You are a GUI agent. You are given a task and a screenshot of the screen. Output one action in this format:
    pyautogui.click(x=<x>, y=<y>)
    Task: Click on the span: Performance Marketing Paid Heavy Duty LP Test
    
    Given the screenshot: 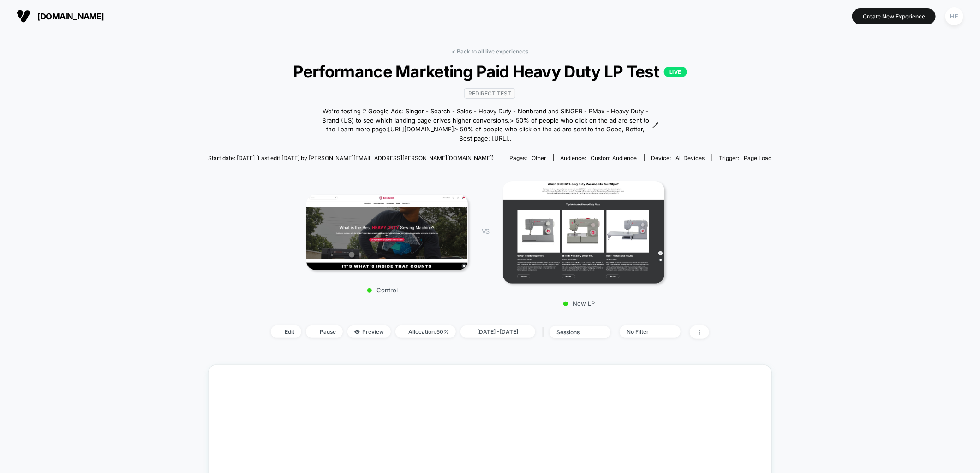 What is the action you would take?
    pyautogui.click(x=490, y=71)
    